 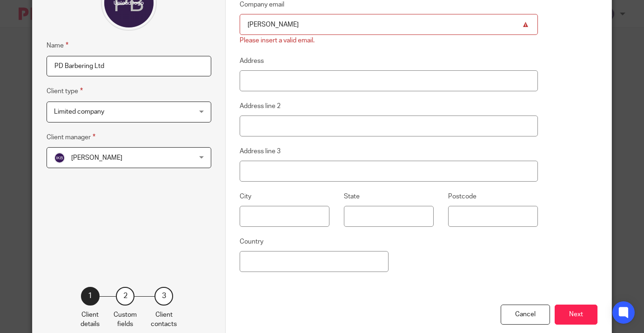 What do you see at coordinates (245, 196) in the screenshot?
I see `label: City` at bounding box center [245, 196].